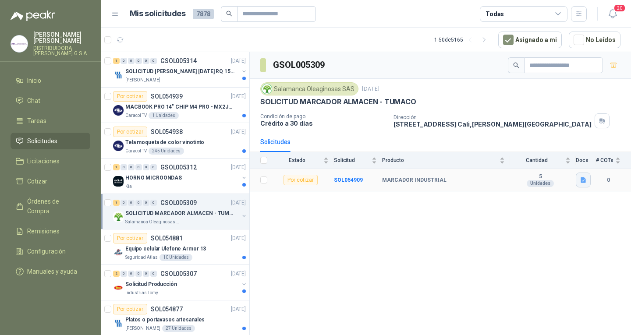 The width and height of the screenshot is (631, 335). Describe the element at coordinates (33, 16) in the screenshot. I see `img: Logo peakr` at that location.